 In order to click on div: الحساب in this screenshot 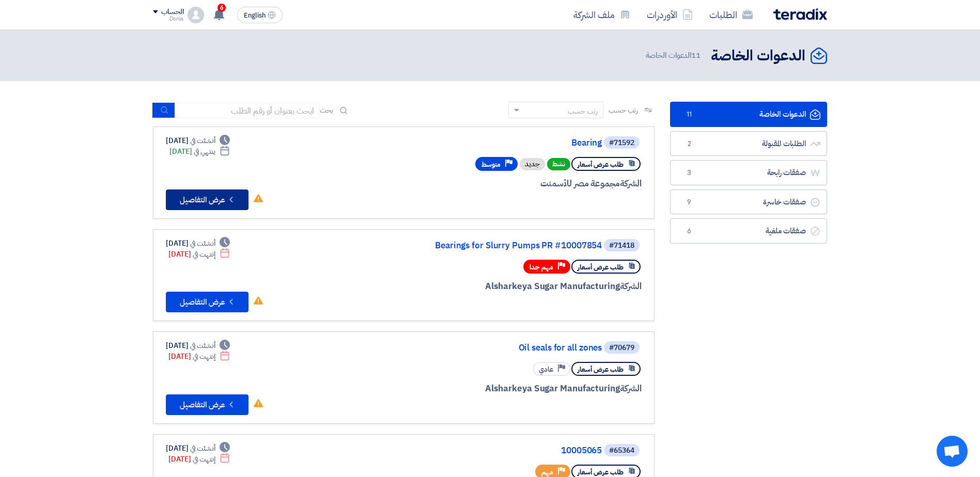, I will do `click(172, 12)`.